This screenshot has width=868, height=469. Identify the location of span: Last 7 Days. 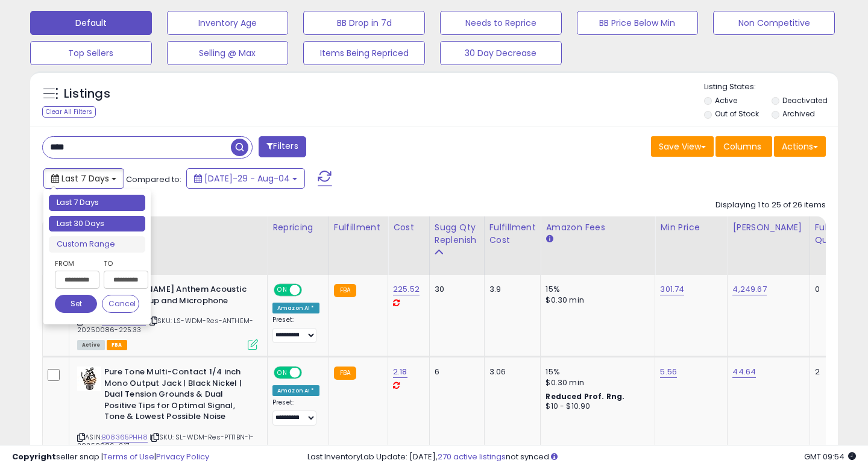
(85, 178).